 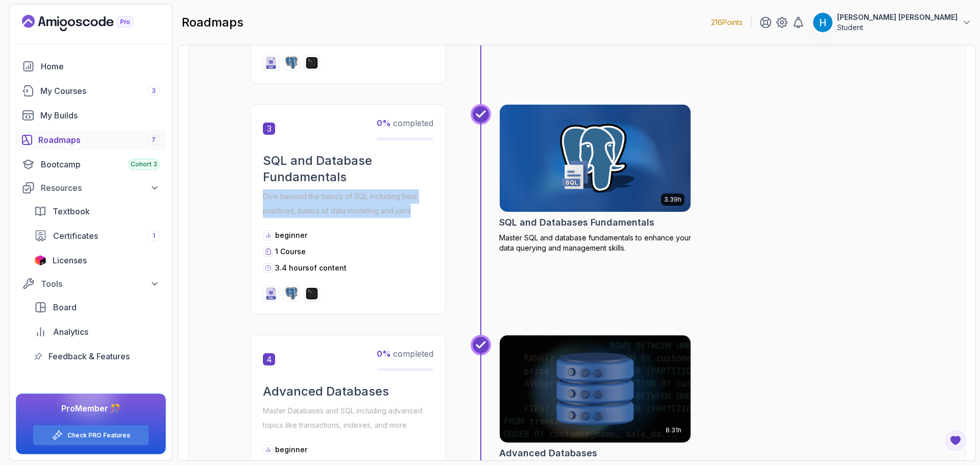 I want to click on span: 4, so click(x=269, y=359).